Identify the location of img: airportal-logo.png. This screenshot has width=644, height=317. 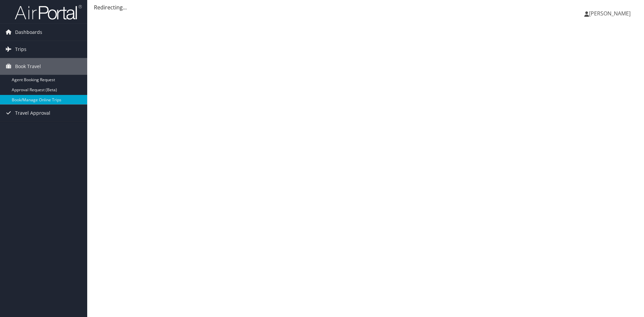
(48, 12).